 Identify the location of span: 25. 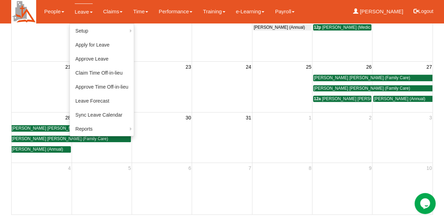
(309, 67).